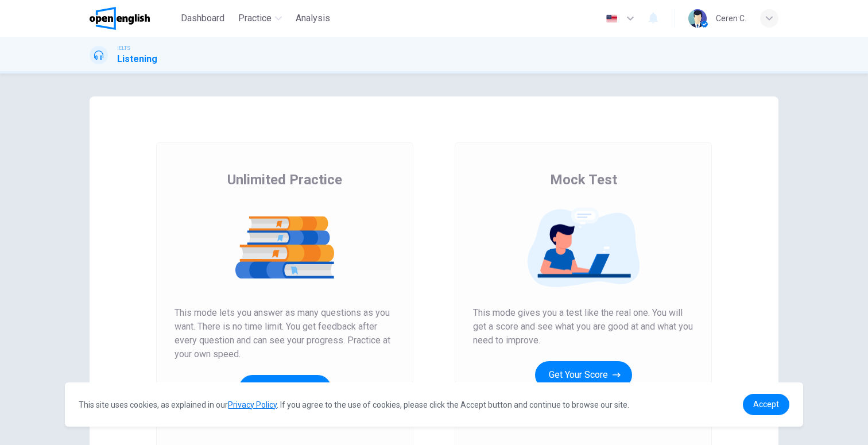 Image resolution: width=868 pixels, height=445 pixels. I want to click on span: Unlimited Practice, so click(285, 180).